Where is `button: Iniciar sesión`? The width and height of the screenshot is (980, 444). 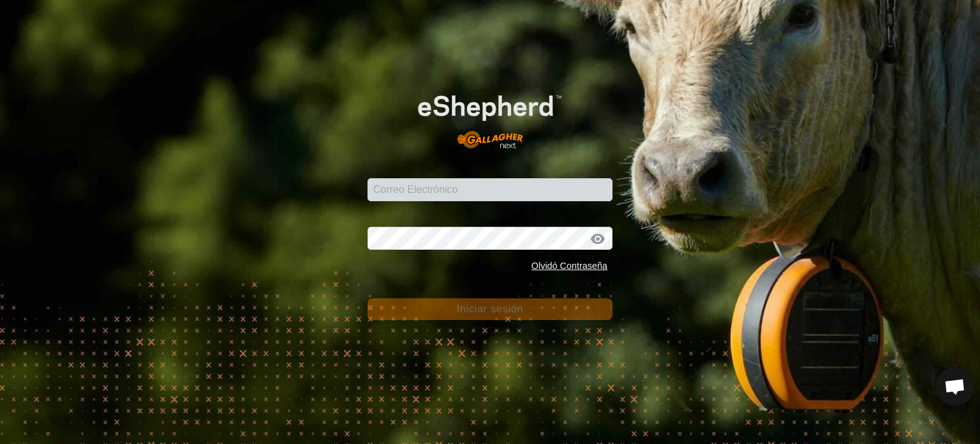
button: Iniciar sesión is located at coordinates (490, 309).